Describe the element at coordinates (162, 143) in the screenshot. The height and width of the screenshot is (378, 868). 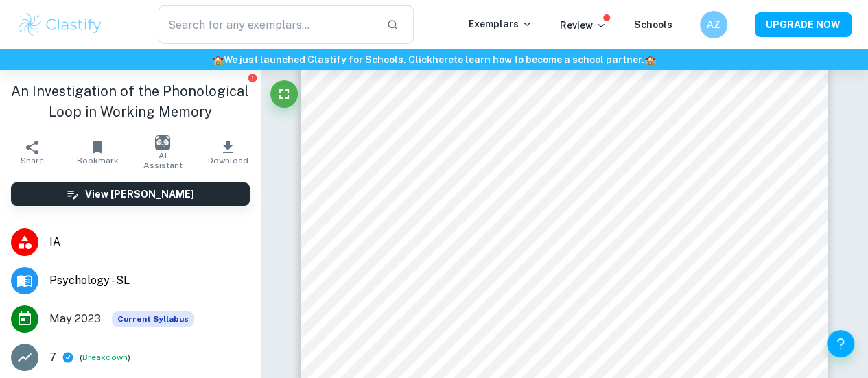
I see `img: AI Assistant` at that location.